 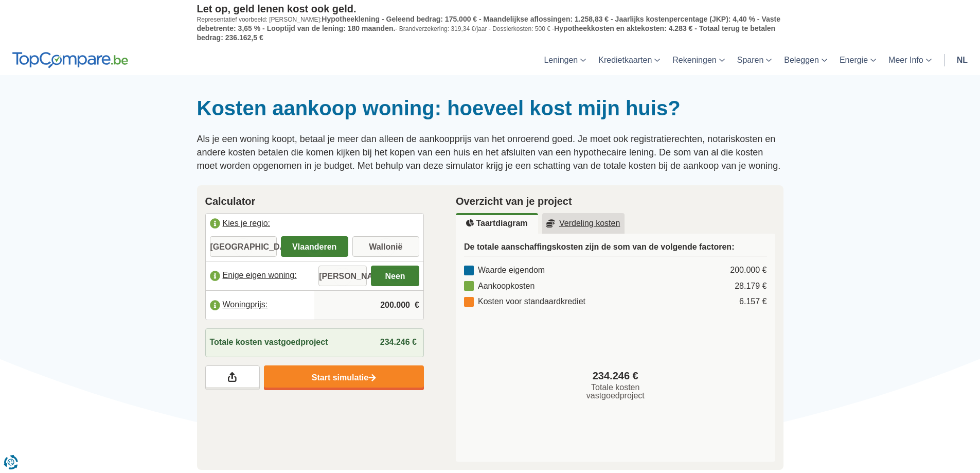 I want to click on div: Aankoopkosten, so click(x=499, y=286).